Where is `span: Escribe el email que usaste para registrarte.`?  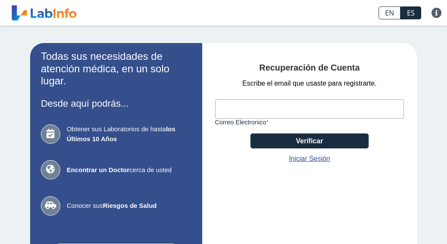
span: Escribe el email que usaste para registrarte. is located at coordinates (309, 83).